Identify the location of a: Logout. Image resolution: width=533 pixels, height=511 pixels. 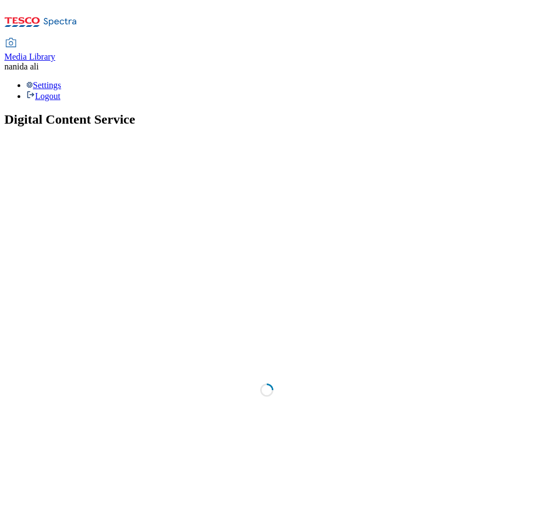
(43, 96).